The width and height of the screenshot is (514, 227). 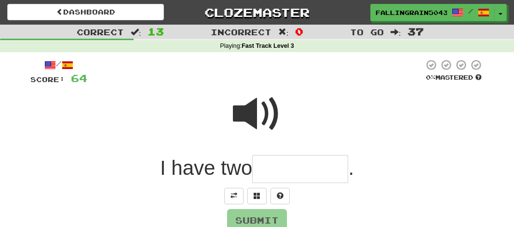 I want to click on strong: Fast Track Level 3, so click(x=268, y=46).